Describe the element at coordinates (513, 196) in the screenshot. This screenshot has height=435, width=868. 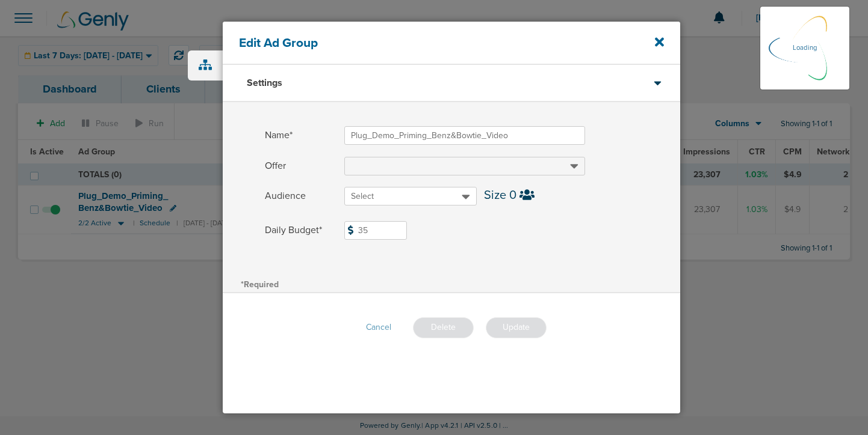
I see `span: 0` at that location.